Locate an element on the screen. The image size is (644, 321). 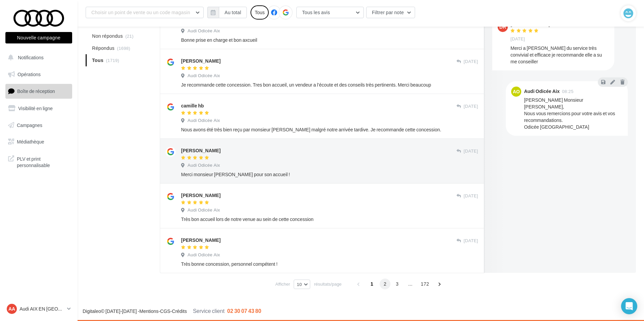
a: Mentions is located at coordinates (148, 311).